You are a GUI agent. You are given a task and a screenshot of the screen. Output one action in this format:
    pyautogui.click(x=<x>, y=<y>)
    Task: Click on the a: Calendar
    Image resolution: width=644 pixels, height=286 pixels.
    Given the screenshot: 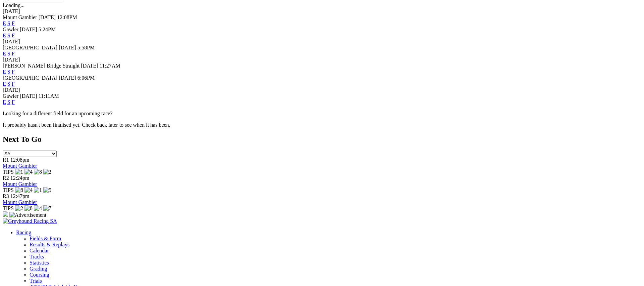 What is the action you would take?
    pyautogui.click(x=39, y=250)
    